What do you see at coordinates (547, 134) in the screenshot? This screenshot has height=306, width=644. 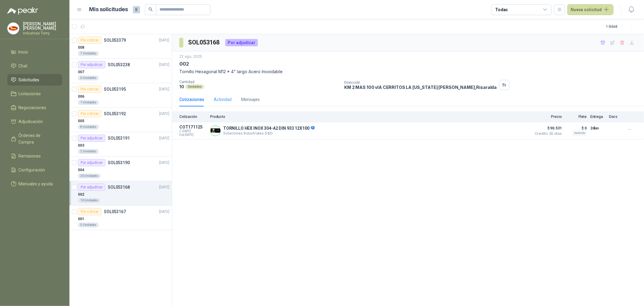 I see `span: Crédito 30 días` at bounding box center [547, 134].